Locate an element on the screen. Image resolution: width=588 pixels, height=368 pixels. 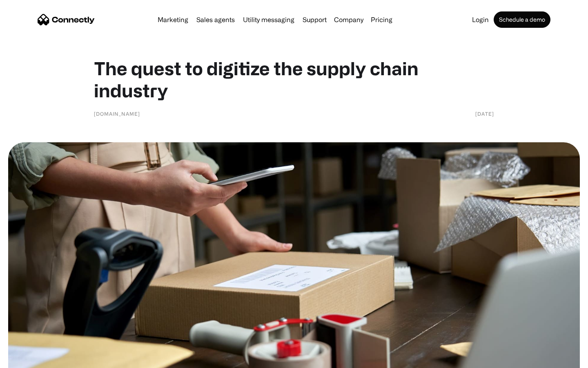
h1: The quest to digitize the supply chain industry is located at coordinates (294, 79).